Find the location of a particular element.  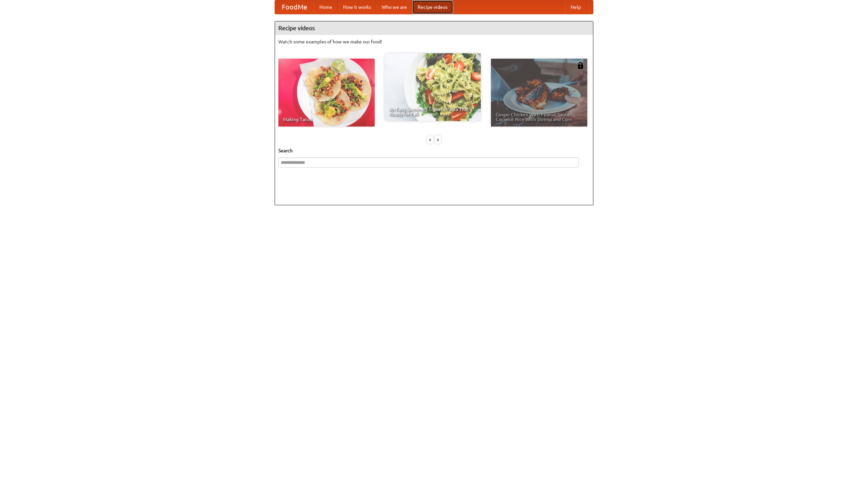

a: An Easy, Summery Tomato Pasta That's Ready for Fall is located at coordinates (433, 87).